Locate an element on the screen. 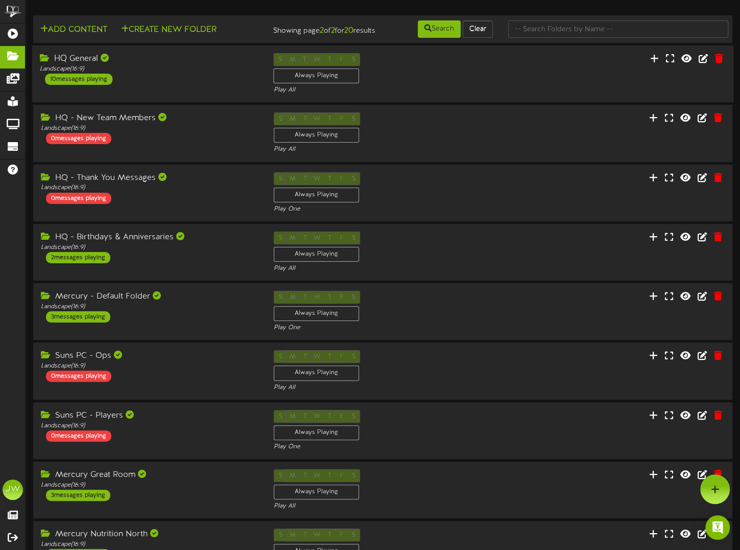 The width and height of the screenshot is (740, 550). button: Clear is located at coordinates (478, 29).